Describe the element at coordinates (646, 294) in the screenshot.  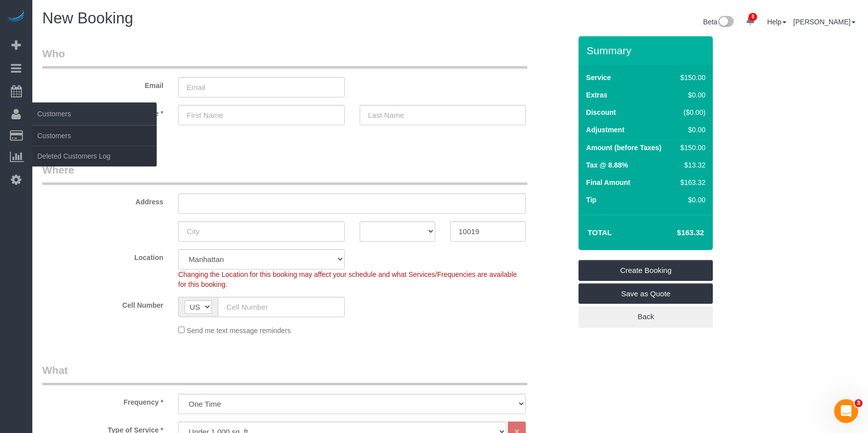
I see `a: Save as Quote` at that location.